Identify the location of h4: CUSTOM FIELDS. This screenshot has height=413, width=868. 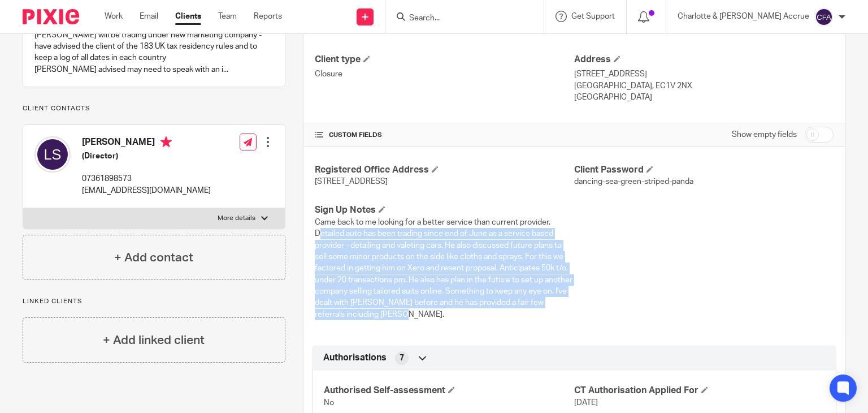
(444, 135).